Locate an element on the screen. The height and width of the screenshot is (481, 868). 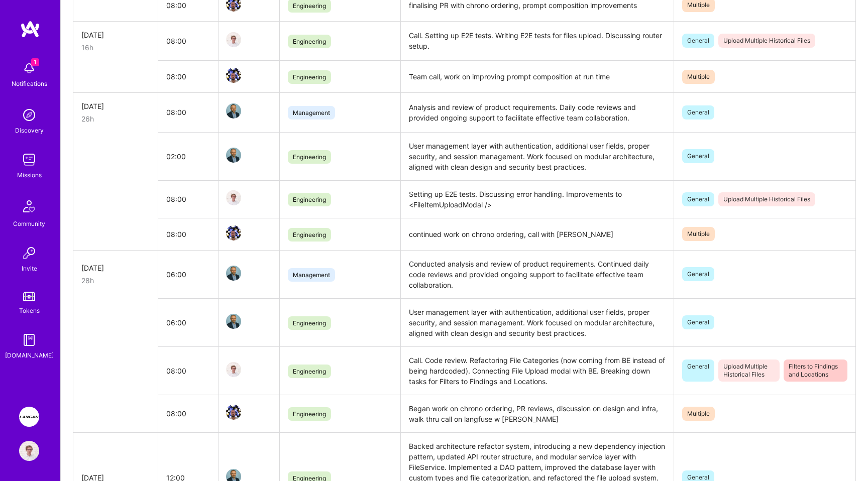
div: 28h is located at coordinates (115, 280).